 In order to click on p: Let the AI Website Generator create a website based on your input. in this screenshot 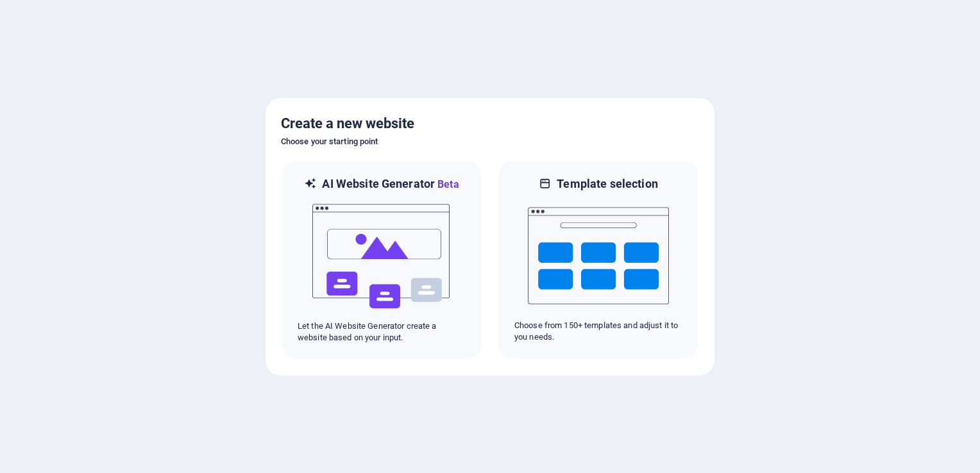, I will do `click(382, 332)`.